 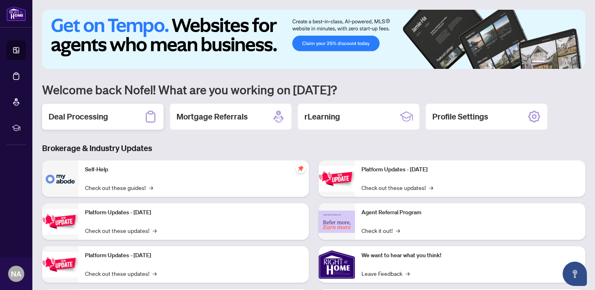 I want to click on a: Check out these guides!→, so click(x=119, y=187).